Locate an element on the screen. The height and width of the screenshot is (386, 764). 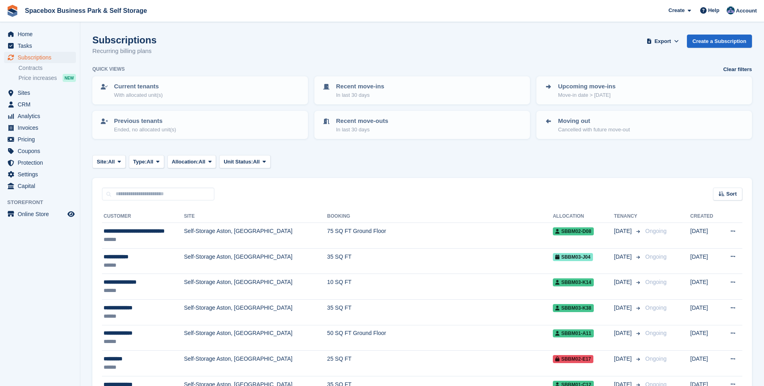
button: Type: All is located at coordinates (147, 161).